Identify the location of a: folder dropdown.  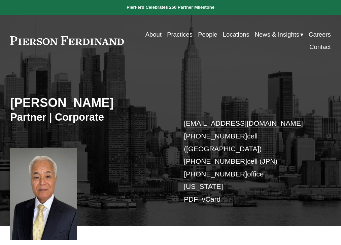
(279, 34).